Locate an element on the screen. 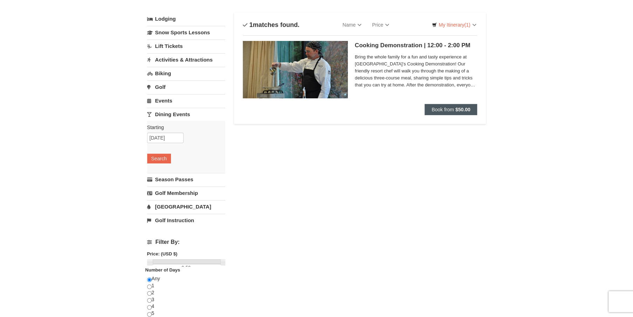 The width and height of the screenshot is (633, 317). span: Book from is located at coordinates (443, 110).